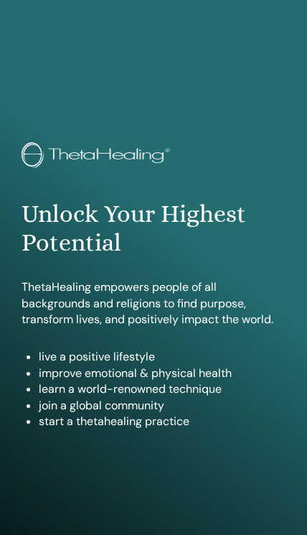  Describe the element at coordinates (154, 303) in the screenshot. I see `p: ThetaHealing empowers people of all backgrounds and religions to find purpose, transform lives, a...` at that location.